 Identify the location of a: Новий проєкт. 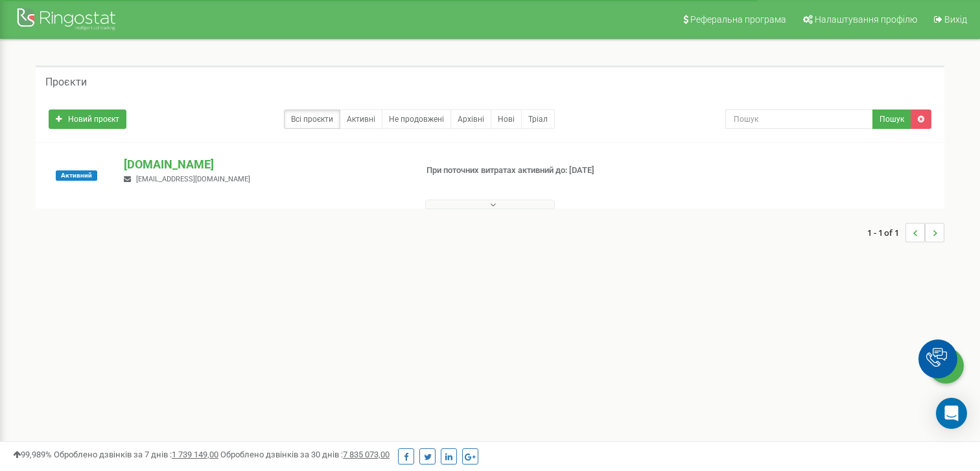
(88, 119).